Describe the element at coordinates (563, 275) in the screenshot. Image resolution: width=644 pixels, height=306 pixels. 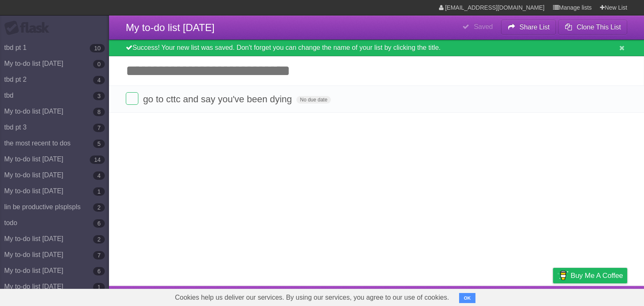
I see `img: Buy me a coffee` at that location.